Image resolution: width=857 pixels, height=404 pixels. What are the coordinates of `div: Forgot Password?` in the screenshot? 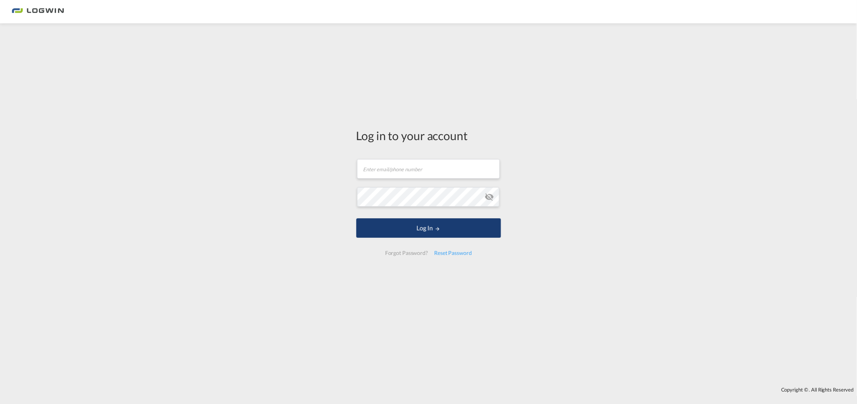 It's located at (407, 253).